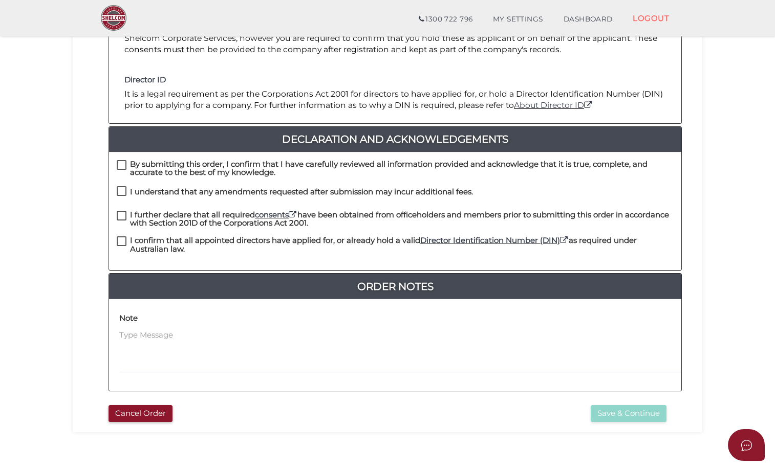 The height and width of the screenshot is (466, 775). I want to click on a: LOGOUT, so click(650, 18).